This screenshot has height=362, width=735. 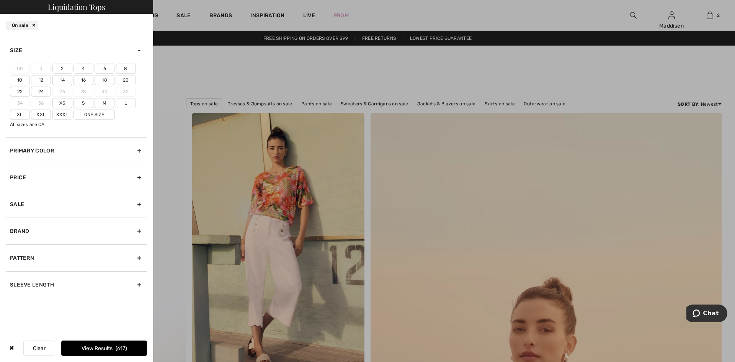 What do you see at coordinates (20, 69) in the screenshot?
I see `label: 00` at bounding box center [20, 69].